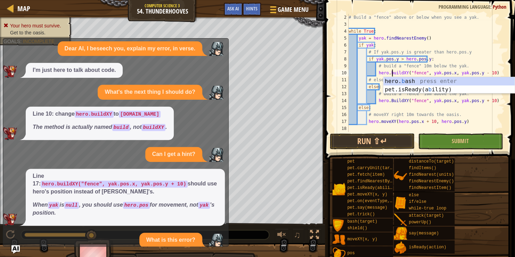 The width and height of the screenshot is (515, 257). I want to click on p: Line 10: change to, so click(100, 114).